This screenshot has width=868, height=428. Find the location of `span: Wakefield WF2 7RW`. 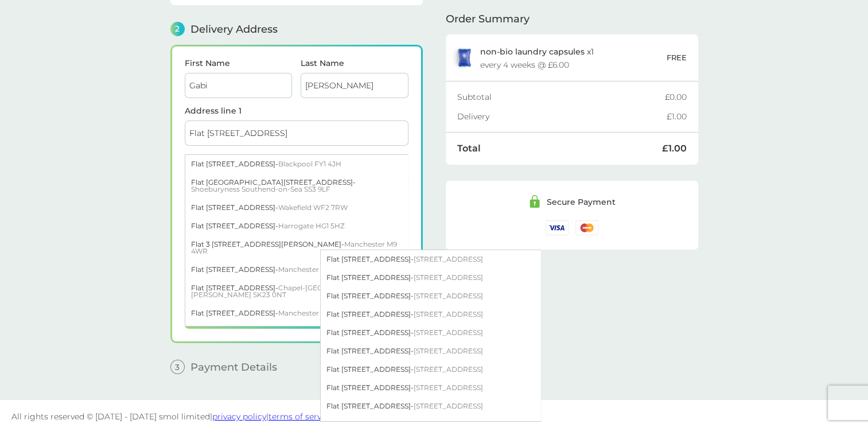

span: Wakefield WF2 7RW is located at coordinates (313, 207).